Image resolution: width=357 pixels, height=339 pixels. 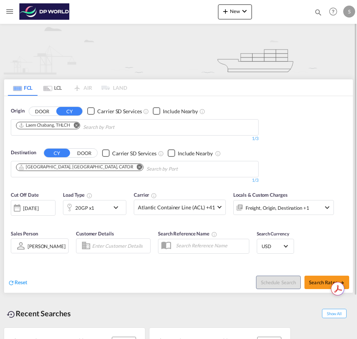 I want to click on span: Destination, so click(x=23, y=153).